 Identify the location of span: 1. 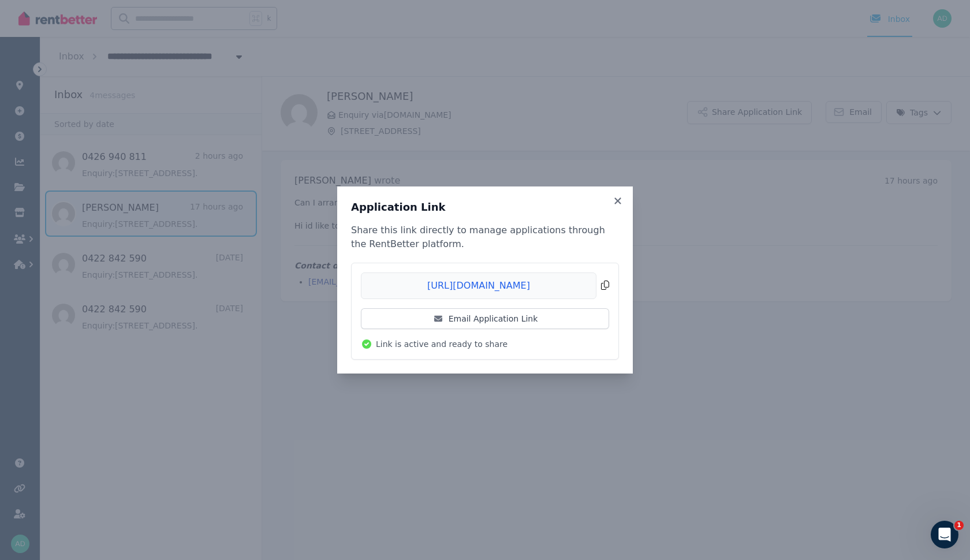
(959, 526).